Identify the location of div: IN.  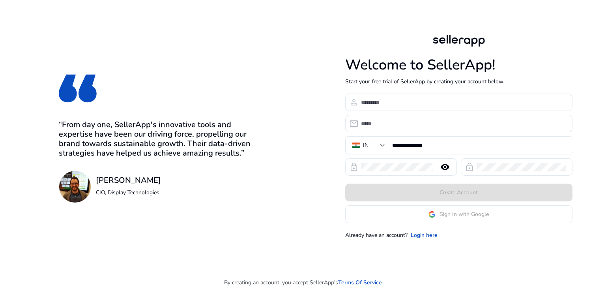
(366, 145).